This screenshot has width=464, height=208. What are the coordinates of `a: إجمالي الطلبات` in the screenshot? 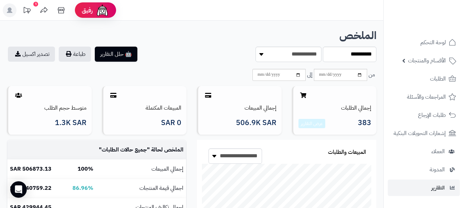 It's located at (356, 108).